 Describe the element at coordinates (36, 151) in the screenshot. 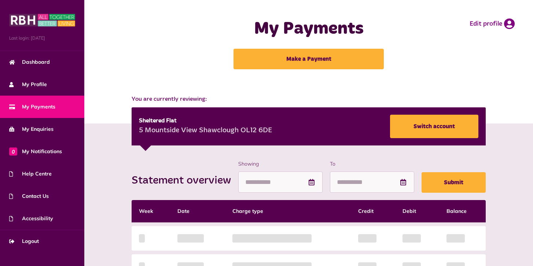

I see `span: My Notifications` at that location.